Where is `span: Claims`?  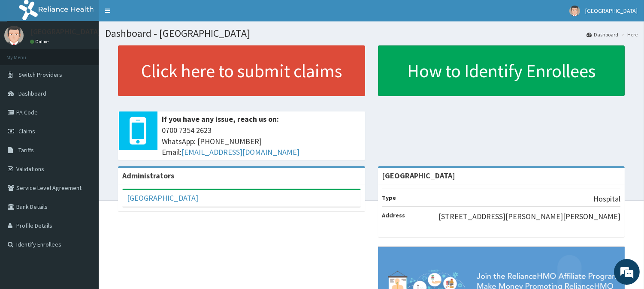 span: Claims is located at coordinates (26, 131).